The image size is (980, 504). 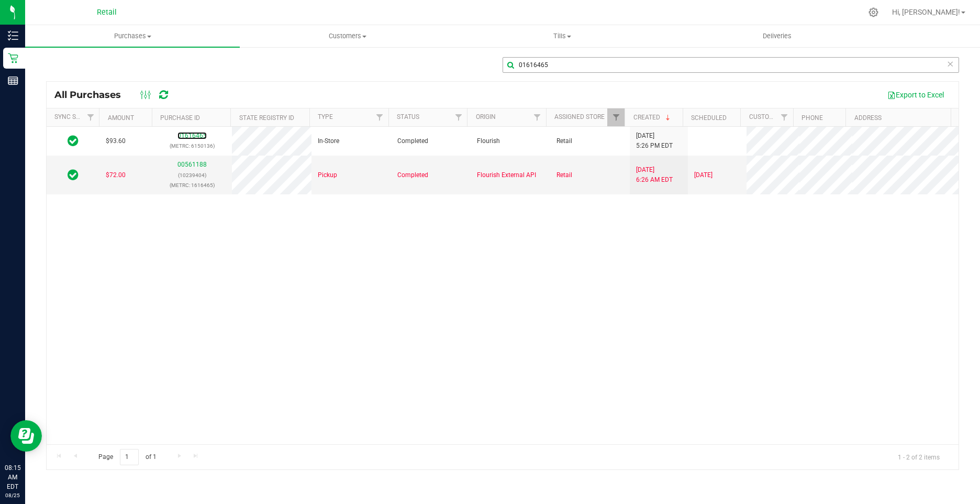 What do you see at coordinates (708, 118) in the screenshot?
I see `a: Scheduled` at bounding box center [708, 118].